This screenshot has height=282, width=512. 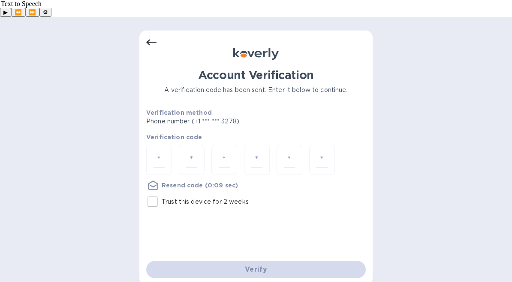 I want to click on button: Forward, so click(x=32, y=12).